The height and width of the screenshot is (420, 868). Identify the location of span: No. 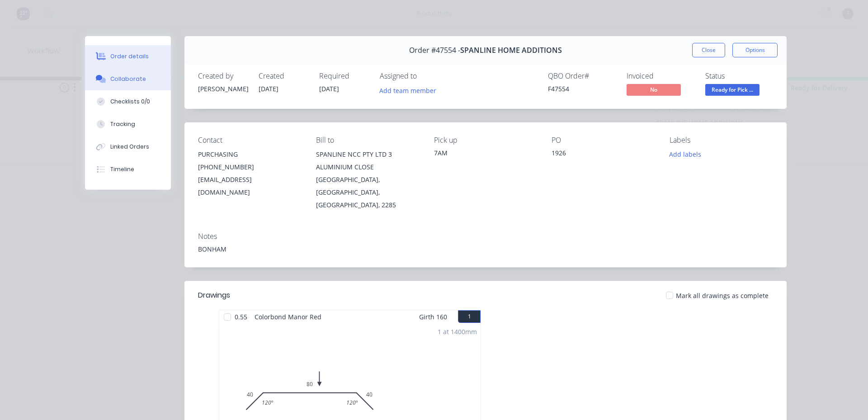
(653, 90).